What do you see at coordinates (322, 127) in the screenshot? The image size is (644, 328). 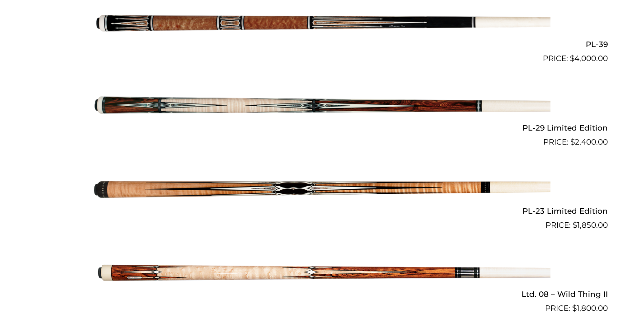 I see `h2: PL-29 Limited Edition` at bounding box center [322, 127].